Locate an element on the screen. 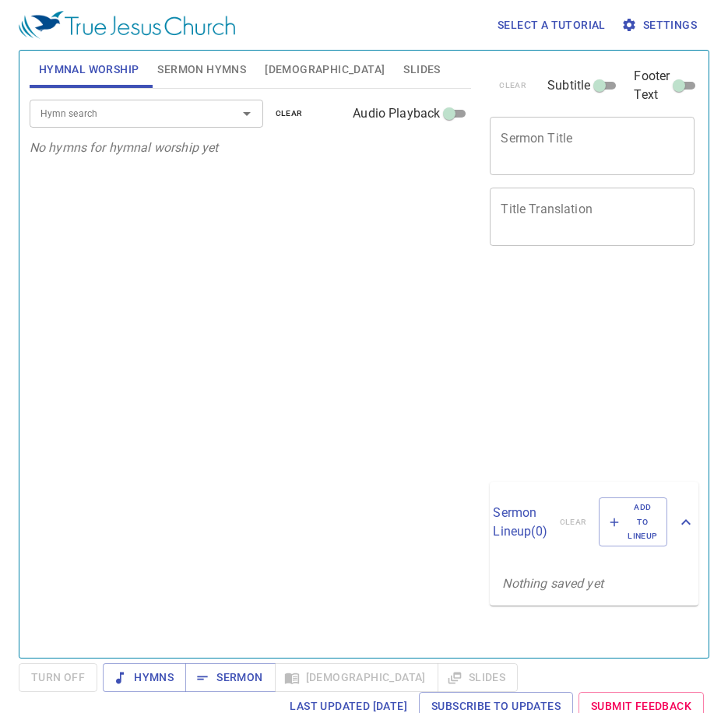  button: Settings is located at coordinates (660, 25).